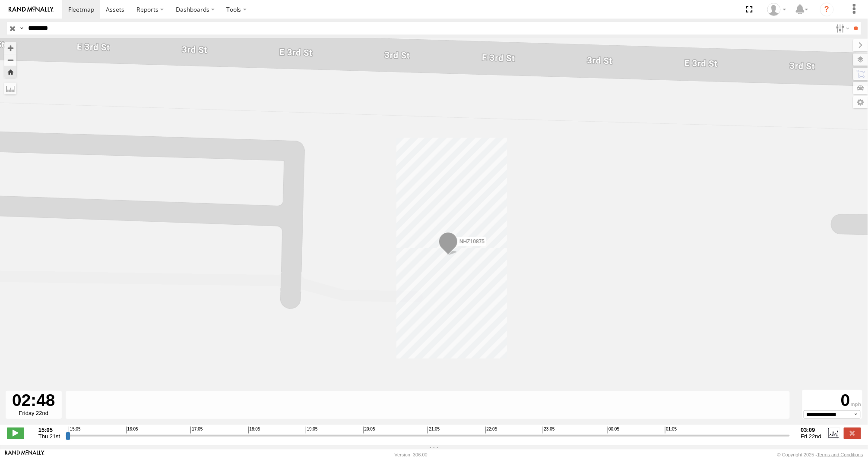 This screenshot has height=459, width=868. I want to click on label: Map Settings, so click(860, 102).